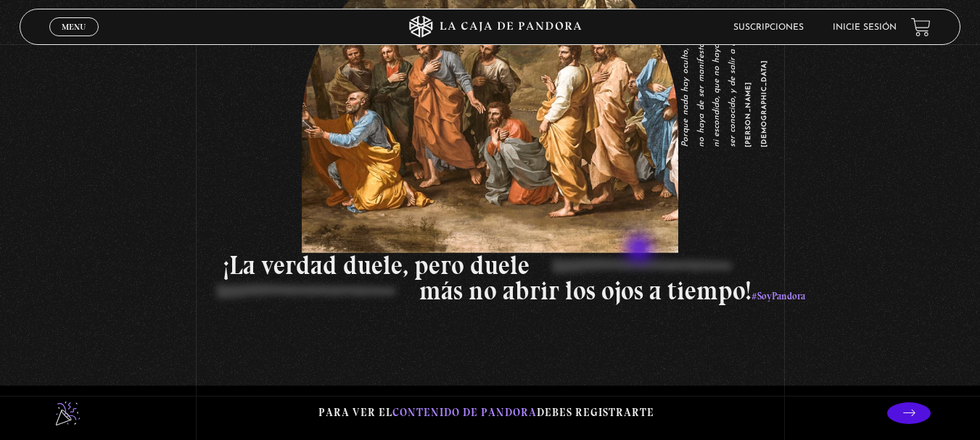 This screenshot has height=440, width=980. I want to click on p: Para ver el debes registrarte, so click(486, 412).